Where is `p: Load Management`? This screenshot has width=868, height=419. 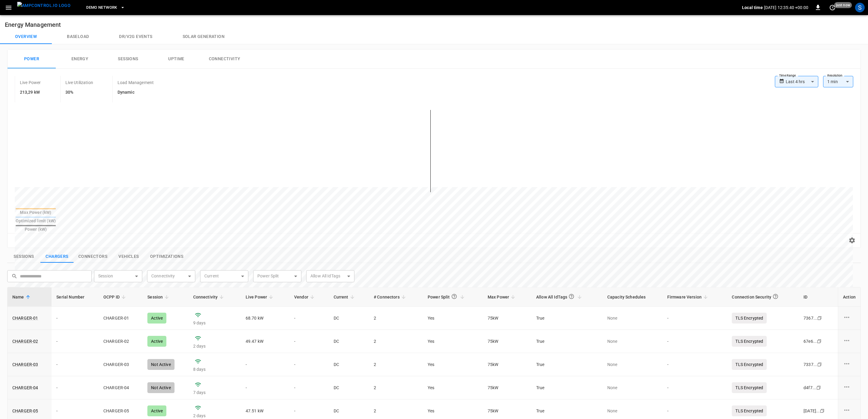 p: Load Management is located at coordinates (136, 82).